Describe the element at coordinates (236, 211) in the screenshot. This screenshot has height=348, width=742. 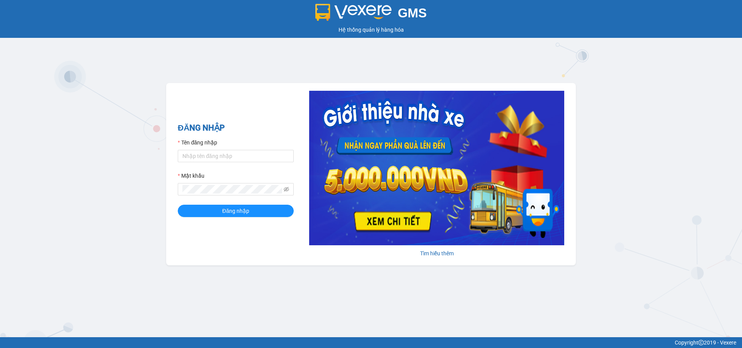
I see `span: Đăng nhập` at that location.